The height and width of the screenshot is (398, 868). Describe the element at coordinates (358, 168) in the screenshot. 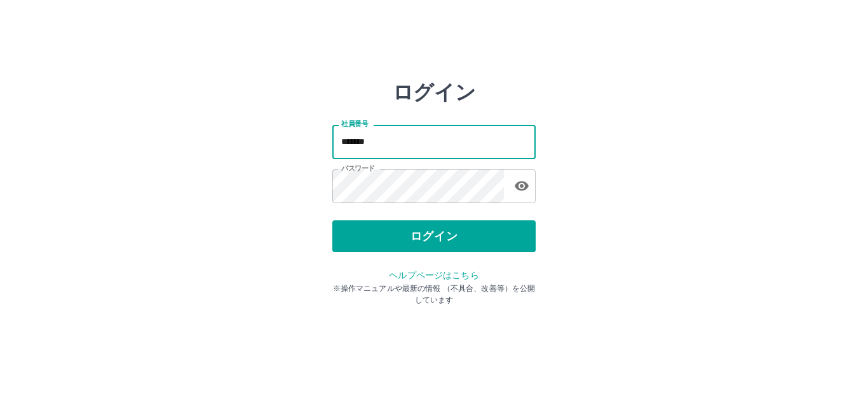

I see `label: パスワード` at that location.